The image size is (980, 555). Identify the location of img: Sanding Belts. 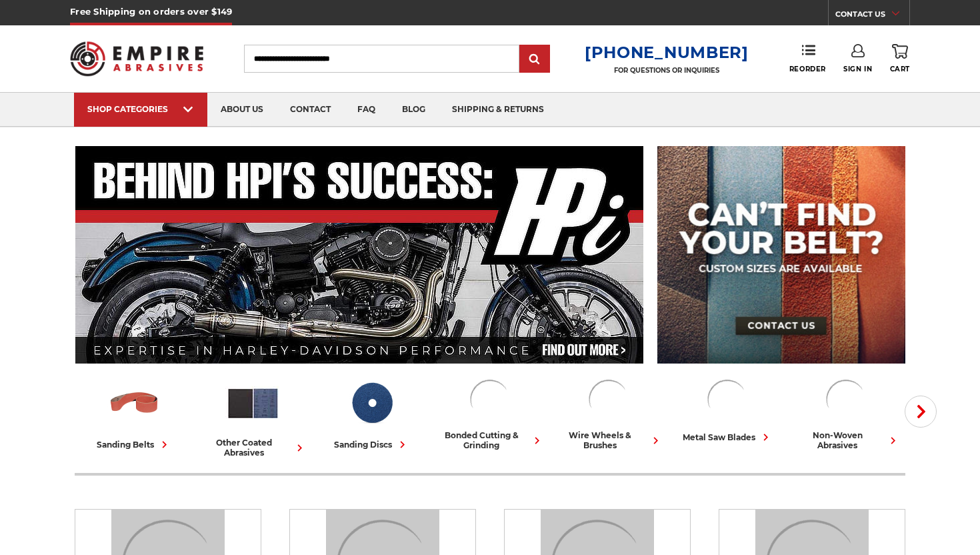
(134, 403).